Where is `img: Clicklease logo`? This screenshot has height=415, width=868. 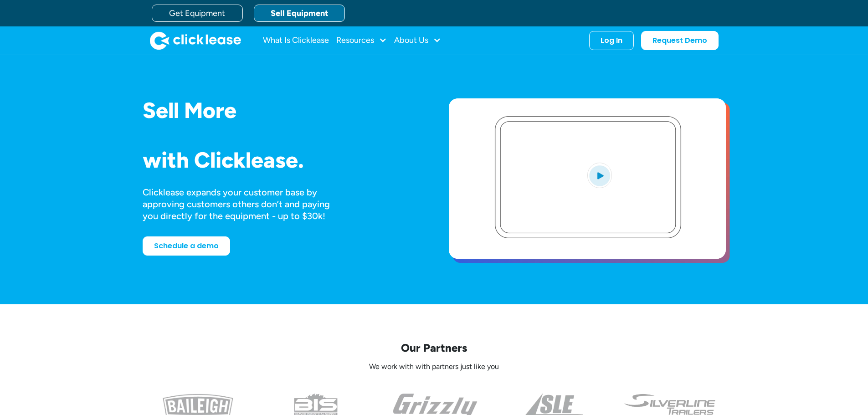 img: Clicklease logo is located at coordinates (195, 41).